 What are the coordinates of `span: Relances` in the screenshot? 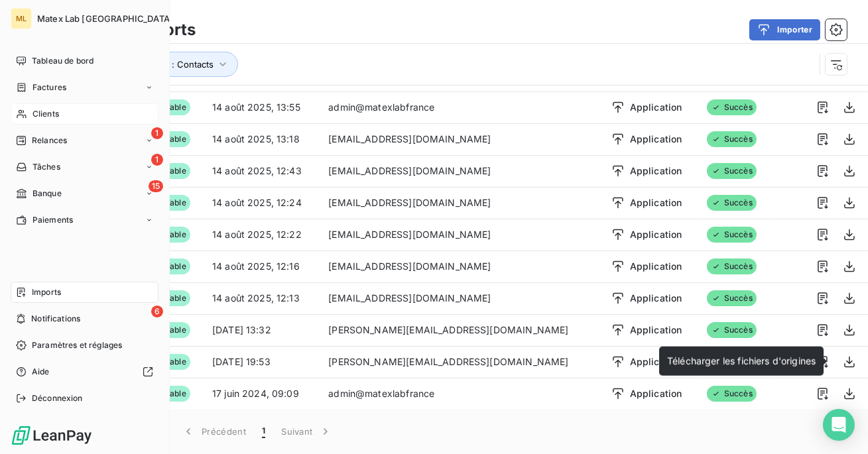 It's located at (49, 141).